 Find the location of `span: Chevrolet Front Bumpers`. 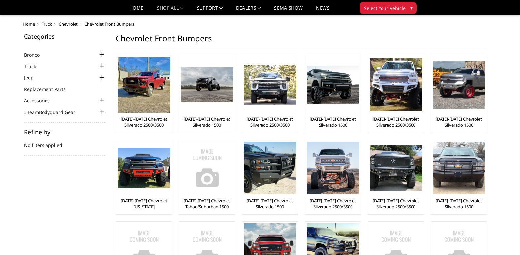

span: Chevrolet Front Bumpers is located at coordinates (109, 24).